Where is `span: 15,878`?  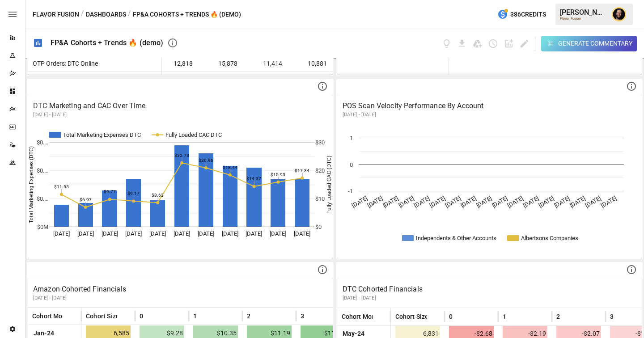
span: 15,878 is located at coordinates (228, 63).